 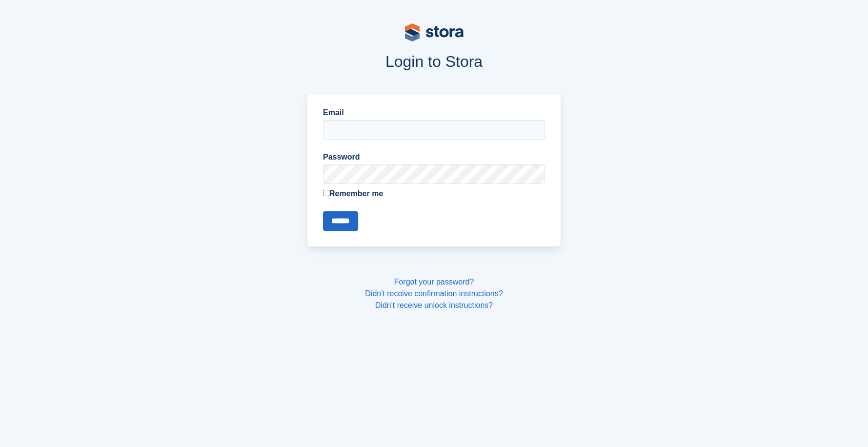 I want to click on label: Password, so click(x=434, y=157).